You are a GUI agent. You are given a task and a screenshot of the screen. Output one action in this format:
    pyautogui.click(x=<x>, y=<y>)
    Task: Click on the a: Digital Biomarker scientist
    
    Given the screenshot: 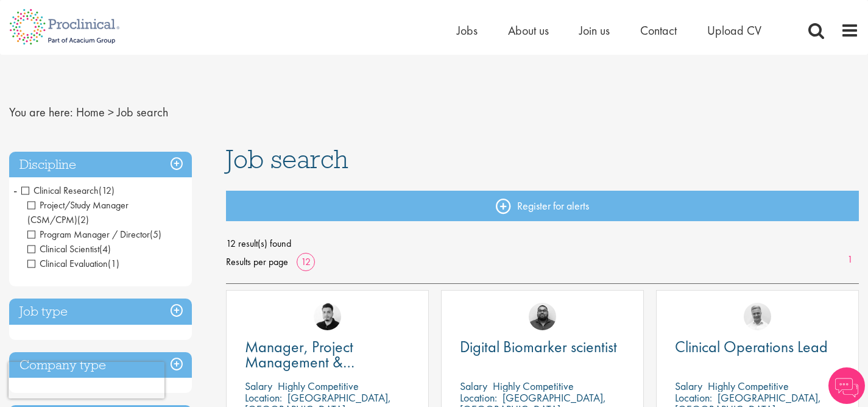 What is the action you would take?
    pyautogui.click(x=542, y=347)
    